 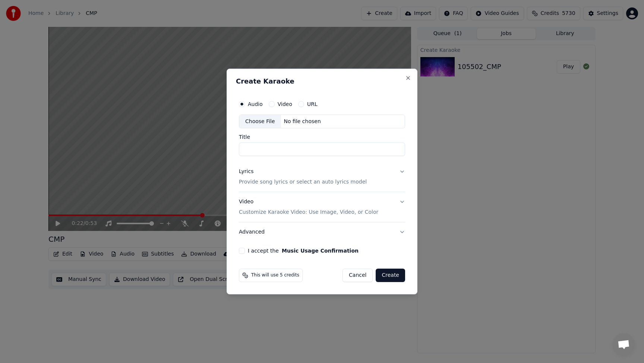 I want to click on p: Customize Karaoke Video: Use Image, Video, or Color, so click(x=309, y=212).